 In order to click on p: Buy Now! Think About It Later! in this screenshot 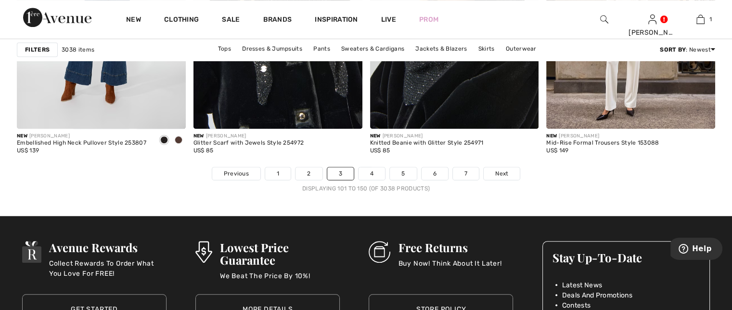, I will do `click(450, 268)`.